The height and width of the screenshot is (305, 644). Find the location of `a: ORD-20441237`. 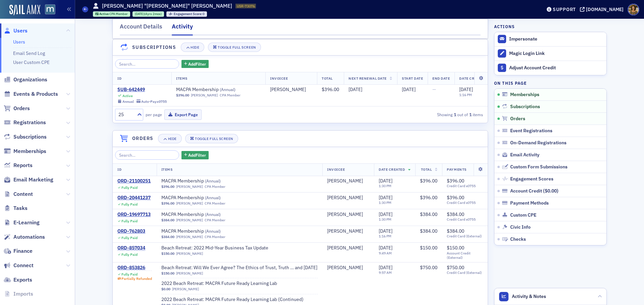

a: ORD-20441237 is located at coordinates (134, 198).